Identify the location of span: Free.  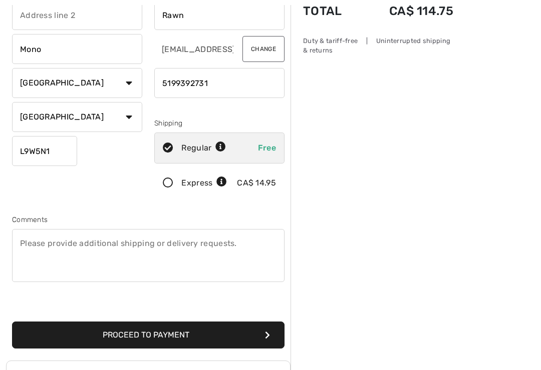
(267, 148).